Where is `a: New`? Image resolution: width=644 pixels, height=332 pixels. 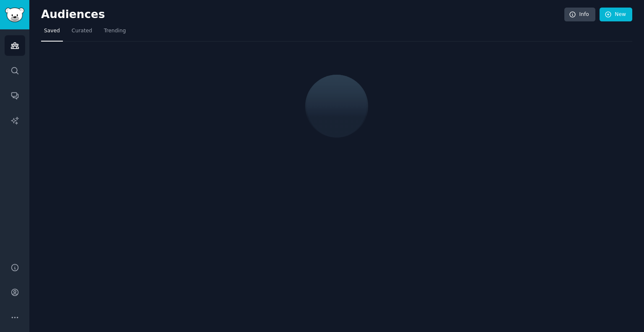 a: New is located at coordinates (616, 15).